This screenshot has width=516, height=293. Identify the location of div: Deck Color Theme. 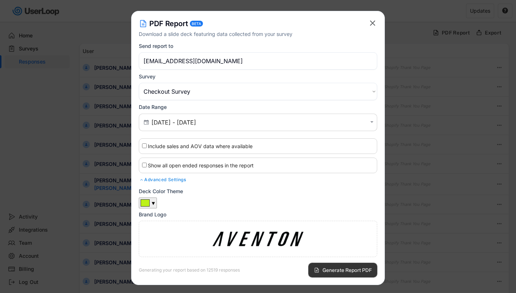
(161, 191).